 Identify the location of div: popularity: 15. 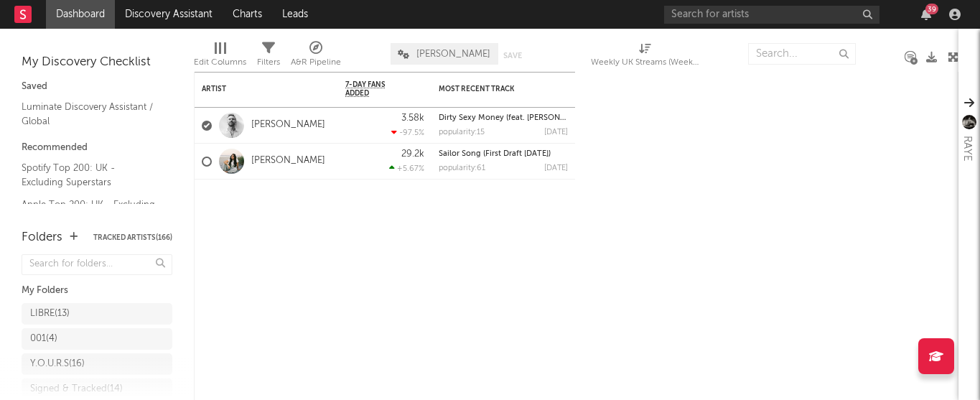
(462, 132).